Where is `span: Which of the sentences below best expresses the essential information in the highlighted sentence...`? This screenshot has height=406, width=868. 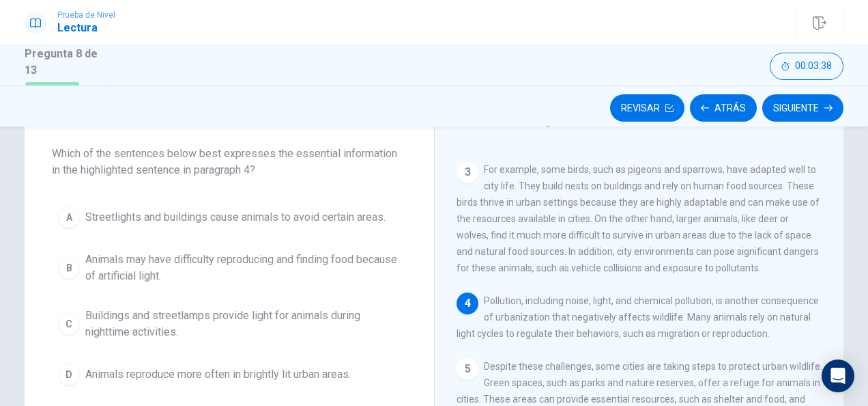
span: Which of the sentences below best expresses the essential information in the highlighted sentence... is located at coordinates (229, 162).